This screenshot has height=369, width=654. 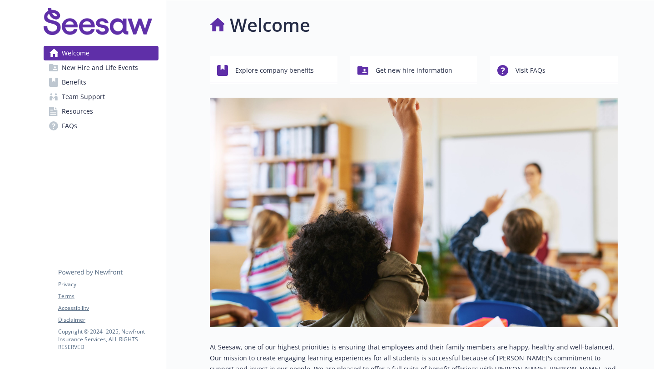 What do you see at coordinates (74, 82) in the screenshot?
I see `span: Benefits` at bounding box center [74, 82].